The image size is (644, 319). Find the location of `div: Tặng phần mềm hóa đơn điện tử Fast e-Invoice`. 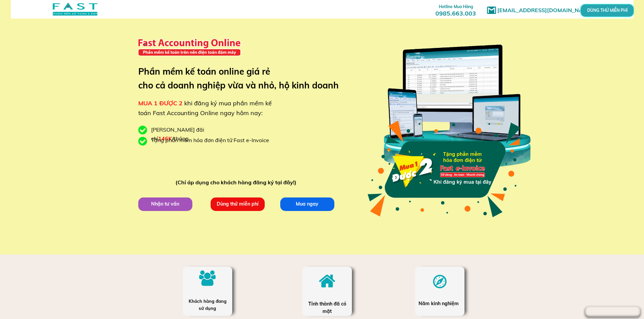

div: Tặng phần mềm hóa đơn điện tử Fast e-Invoice is located at coordinates (213, 141).